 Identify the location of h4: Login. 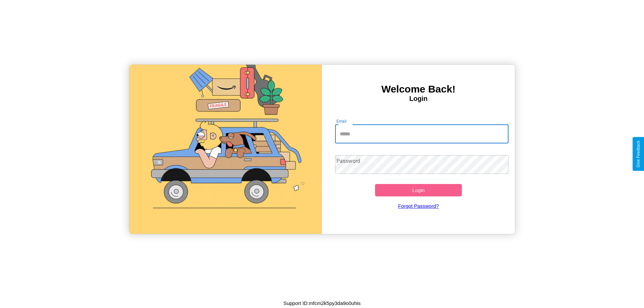
(418, 98).